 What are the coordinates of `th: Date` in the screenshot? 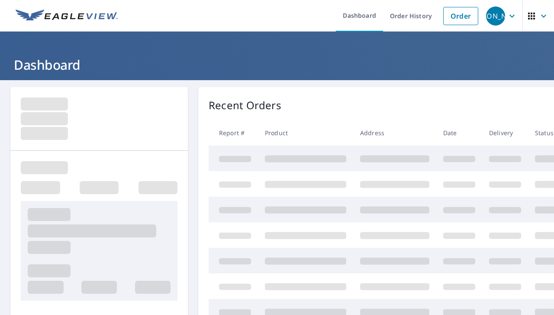 It's located at (459, 133).